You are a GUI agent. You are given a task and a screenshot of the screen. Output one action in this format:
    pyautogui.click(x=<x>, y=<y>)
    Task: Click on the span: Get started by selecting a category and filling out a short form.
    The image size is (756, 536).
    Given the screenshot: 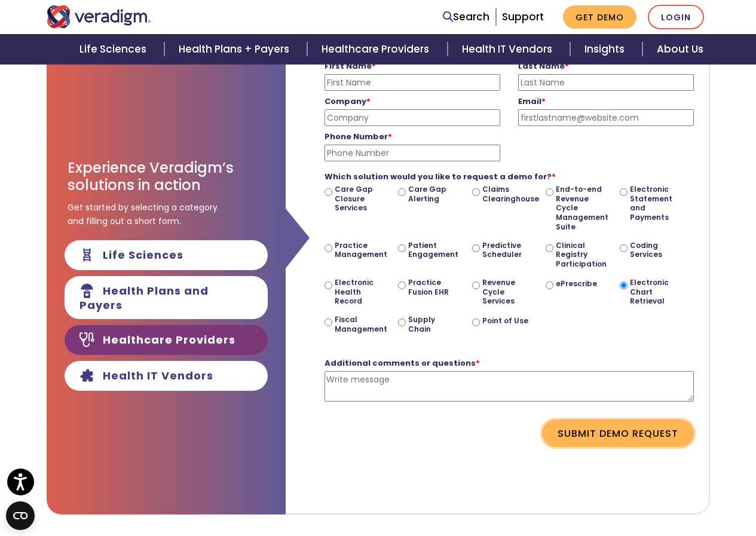 What is the action you would take?
    pyautogui.click(x=142, y=213)
    